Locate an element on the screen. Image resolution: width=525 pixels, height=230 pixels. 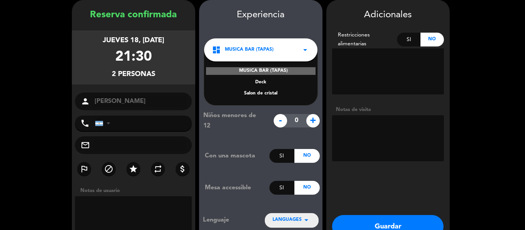
i: star is located at coordinates (133, 169).